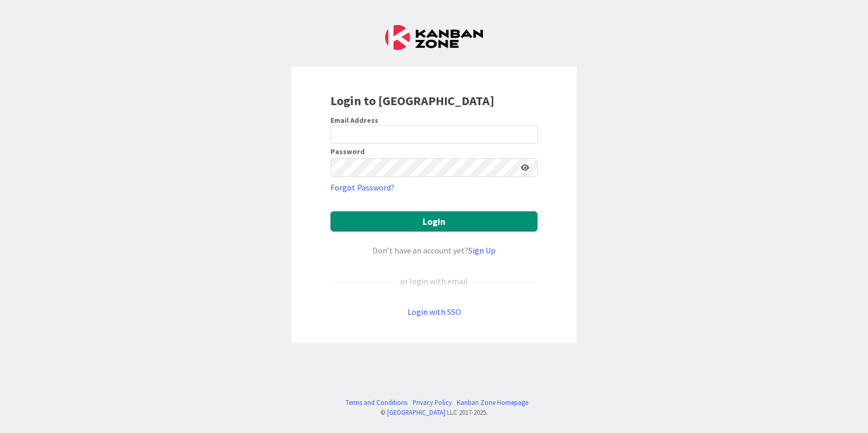 The width and height of the screenshot is (868, 433). Describe the element at coordinates (434, 311) in the screenshot. I see `a: Login with SSO` at that location.